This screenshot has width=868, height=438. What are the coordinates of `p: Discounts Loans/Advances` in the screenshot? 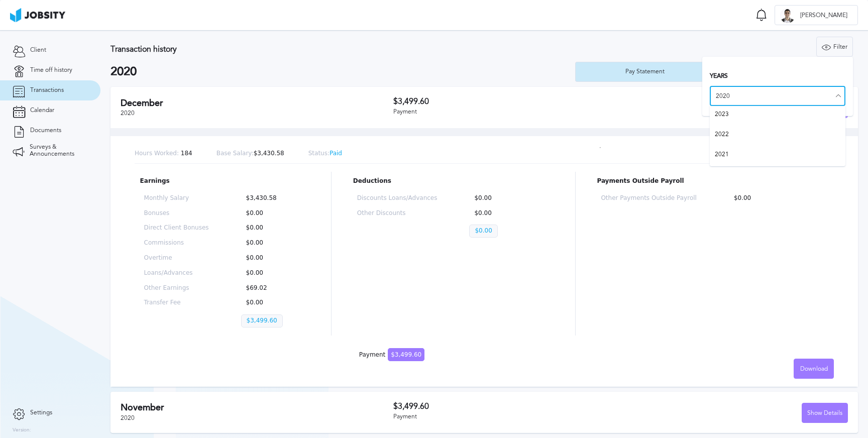 It's located at (398, 198).